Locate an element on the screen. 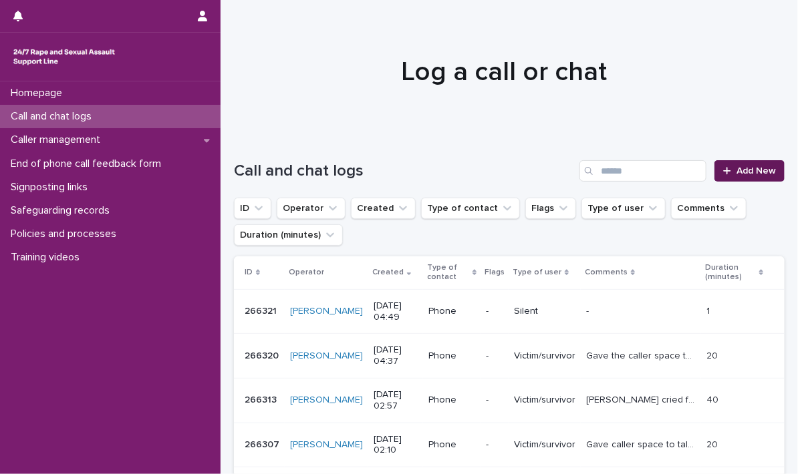  button: Type of contact is located at coordinates (470, 209).